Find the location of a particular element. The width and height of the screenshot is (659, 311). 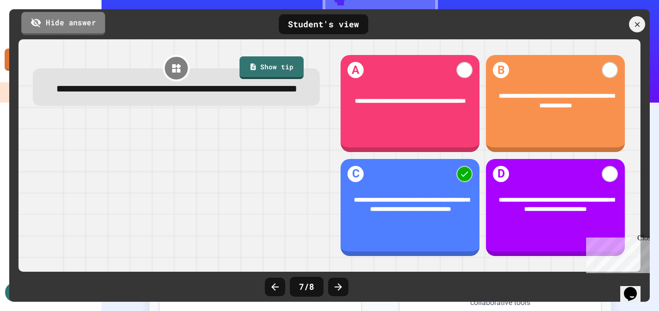

a: Hide answer is located at coordinates (63, 23).